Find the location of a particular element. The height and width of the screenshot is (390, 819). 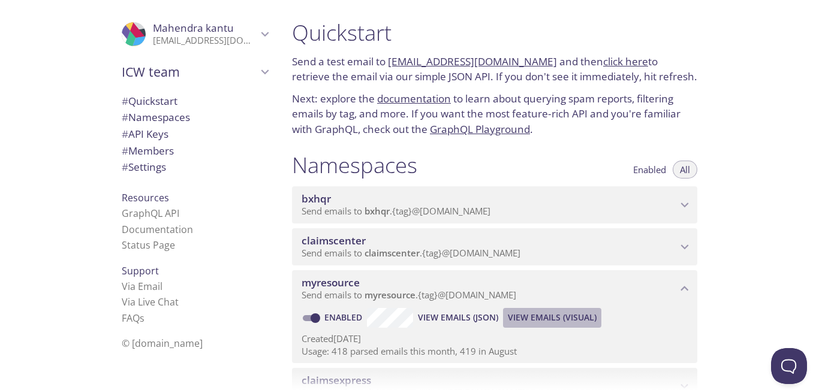

a: GraphQL Playground is located at coordinates (480, 129).